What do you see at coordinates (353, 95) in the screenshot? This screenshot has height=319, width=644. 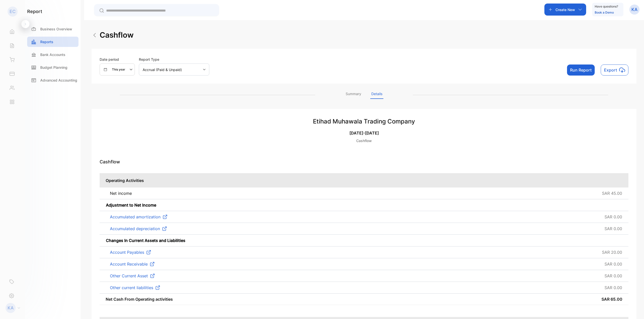 I see `p: Summary` at bounding box center [353, 95].